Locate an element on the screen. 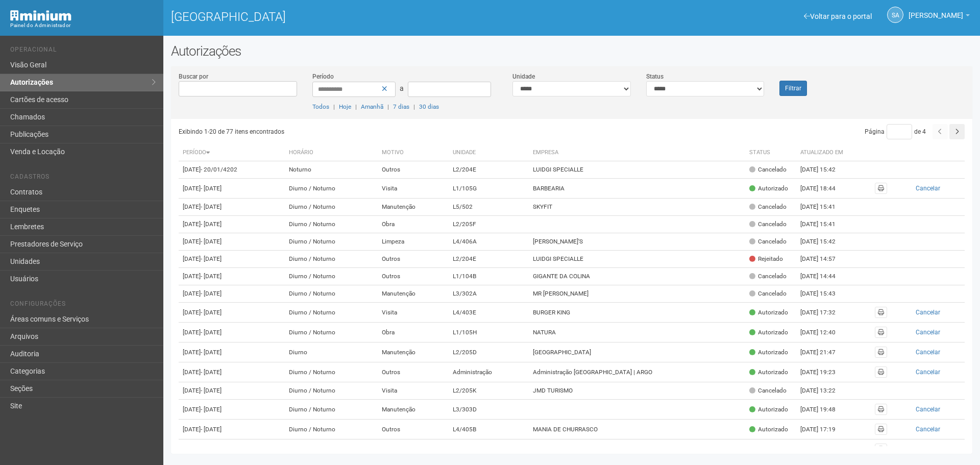 Image resolution: width=980 pixels, height=465 pixels. label: Unidade is located at coordinates (524, 76).